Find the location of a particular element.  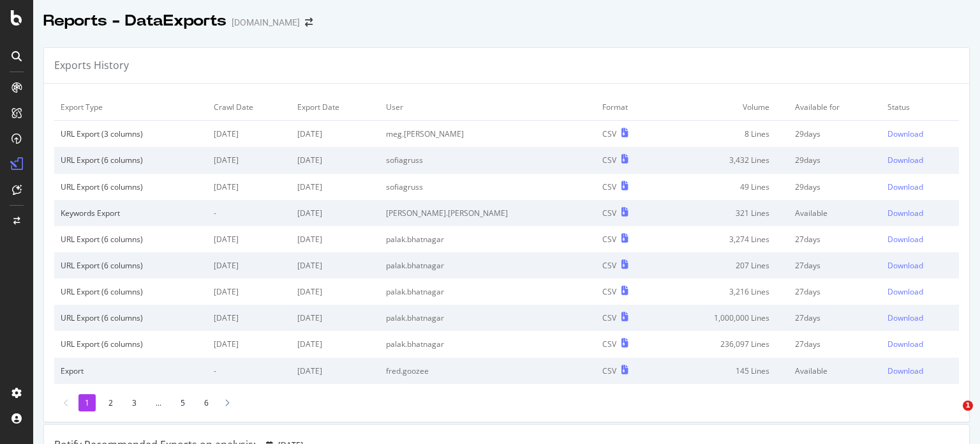

td: 321 Lines is located at coordinates (724, 212).